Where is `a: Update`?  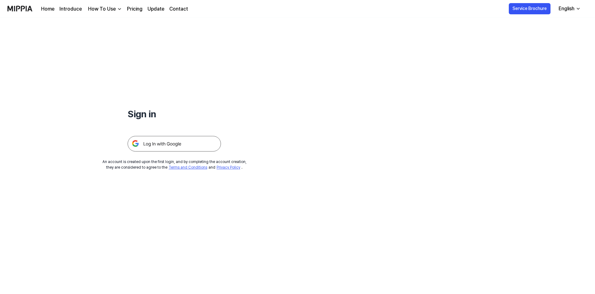 a: Update is located at coordinates (156, 9).